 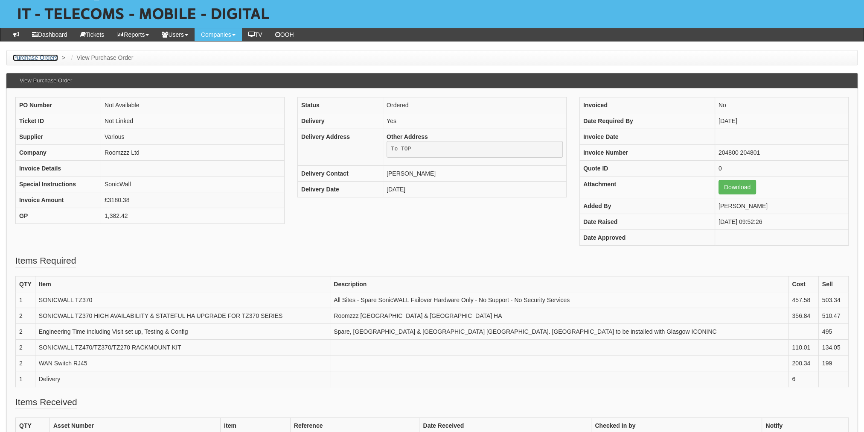 I want to click on th: GP, so click(x=58, y=215).